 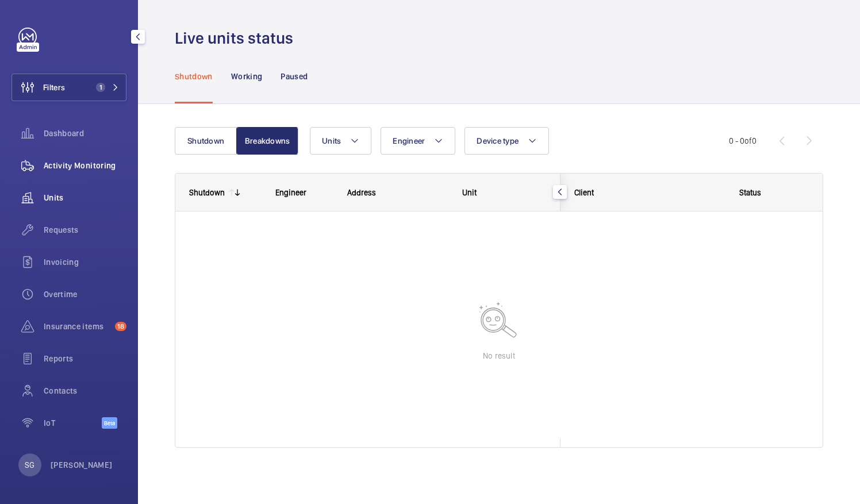 I want to click on p: Paused, so click(x=294, y=77).